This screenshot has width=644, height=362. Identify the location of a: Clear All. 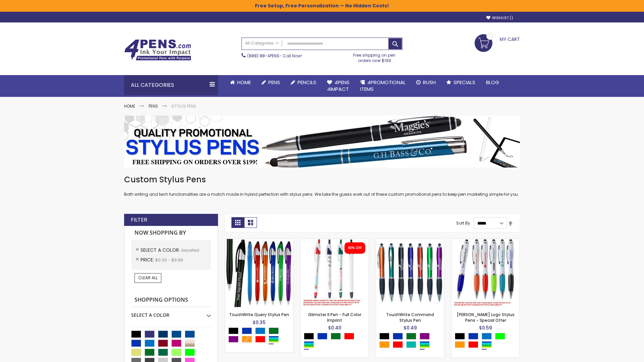
(148, 278).